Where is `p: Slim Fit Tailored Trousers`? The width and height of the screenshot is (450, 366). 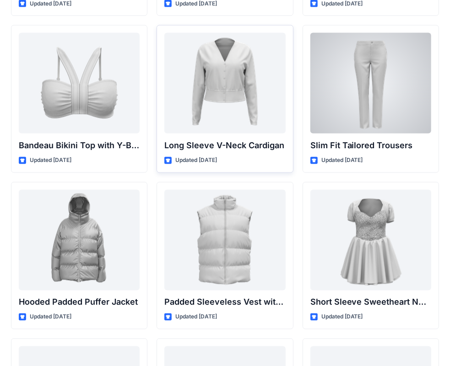 p: Slim Fit Tailored Trousers is located at coordinates (371, 146).